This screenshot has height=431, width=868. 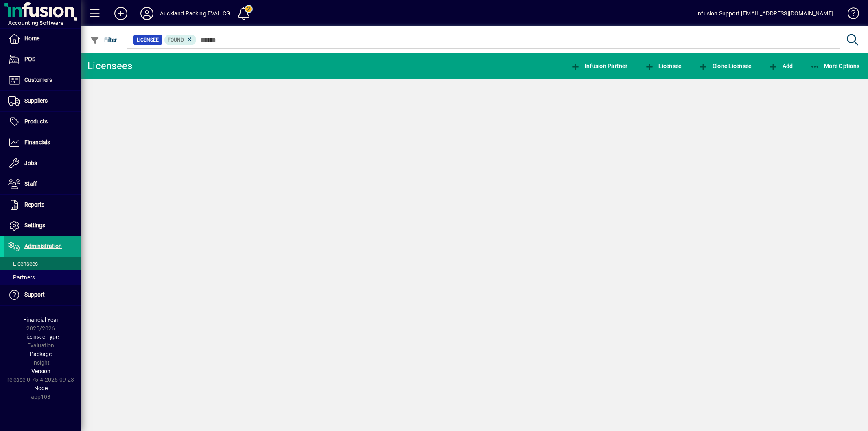 What do you see at coordinates (42, 80) in the screenshot?
I see `a: Customers` at bounding box center [42, 80].